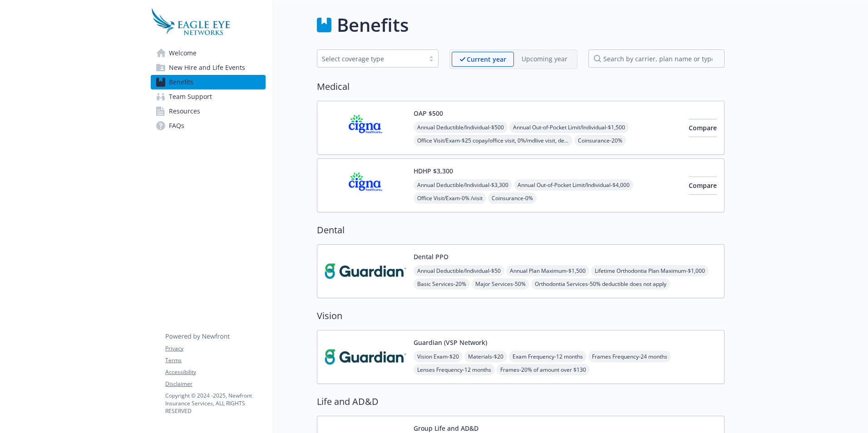 Image resolution: width=868 pixels, height=433 pixels. I want to click on p: Copyright © 2024 - 2025 , Newfront Insurance Services, ALL RIGHTS RESERVED, so click(215, 403).